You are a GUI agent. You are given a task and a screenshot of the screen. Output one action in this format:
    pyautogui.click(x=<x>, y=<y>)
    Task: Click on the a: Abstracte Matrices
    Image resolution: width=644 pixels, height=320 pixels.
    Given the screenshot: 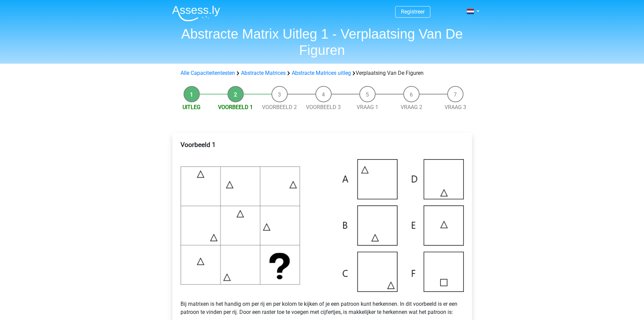 What is the action you would take?
    pyautogui.click(x=263, y=73)
    